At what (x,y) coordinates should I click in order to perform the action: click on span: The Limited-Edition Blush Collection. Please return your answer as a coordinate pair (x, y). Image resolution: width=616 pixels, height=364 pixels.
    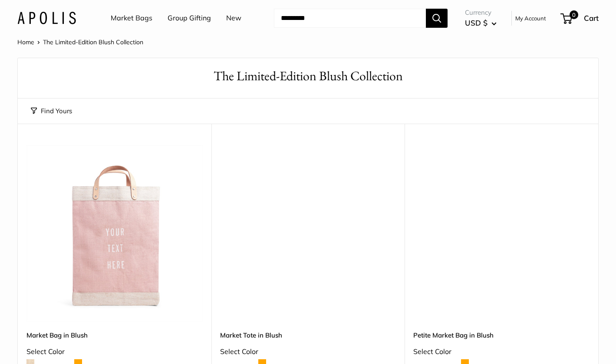
    Looking at the image, I should click on (93, 42).